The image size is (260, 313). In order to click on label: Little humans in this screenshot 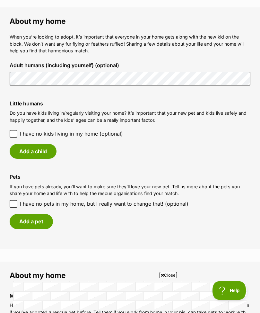, I will do `click(130, 104)`.